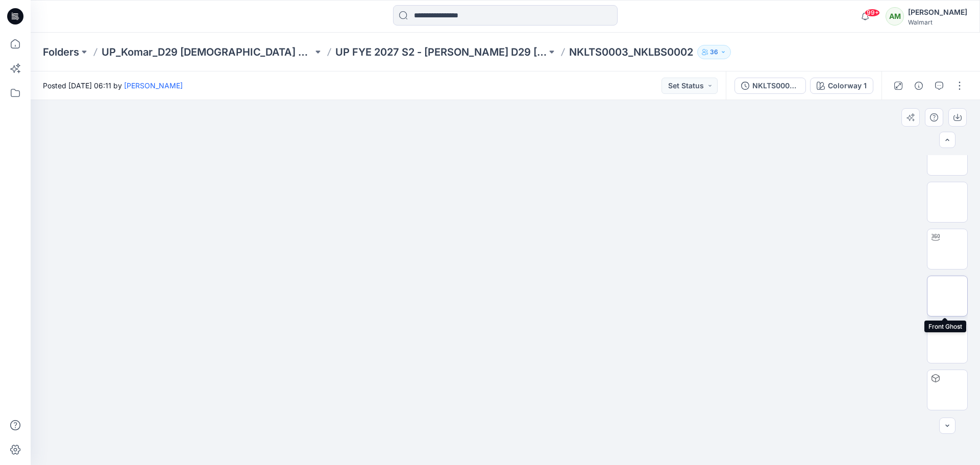 This screenshot has width=980, height=465. What do you see at coordinates (872, 13) in the screenshot?
I see `span: 99+` at bounding box center [872, 13].